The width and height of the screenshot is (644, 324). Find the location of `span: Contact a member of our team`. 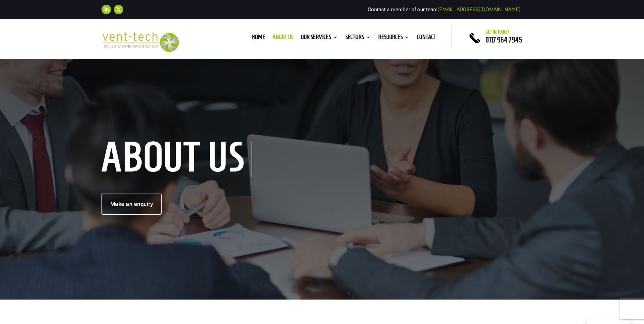

span: Contact a member of our team is located at coordinates (444, 10).